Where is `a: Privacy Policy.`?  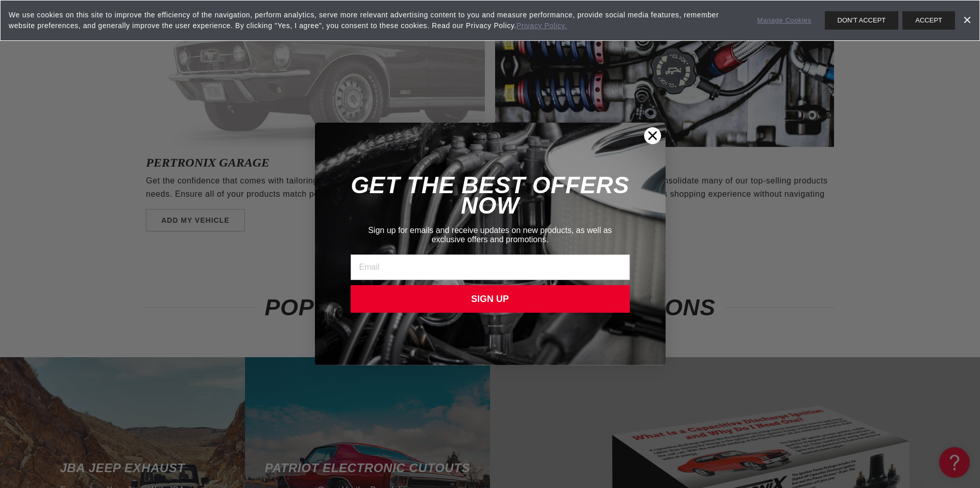 a: Privacy Policy. is located at coordinates (542, 26).